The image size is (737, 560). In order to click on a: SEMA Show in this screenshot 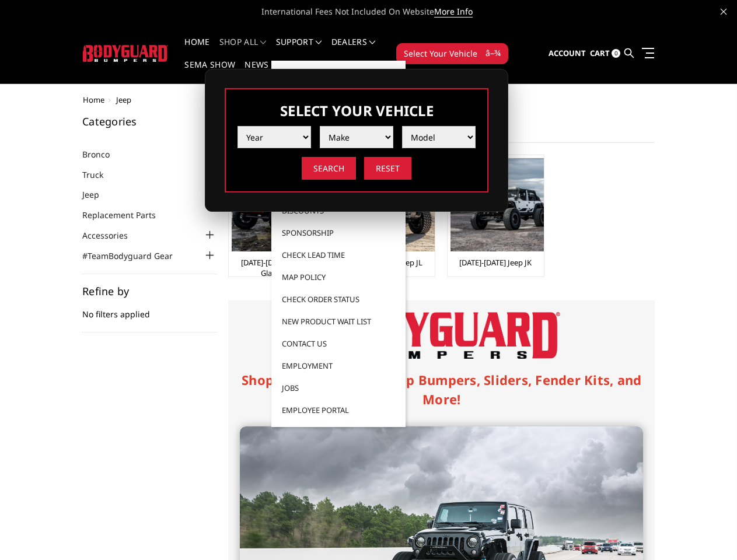, I will do `click(210, 72)`.